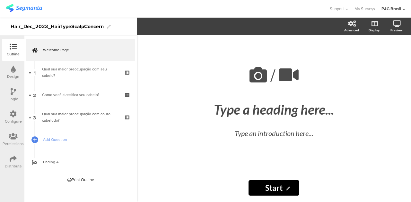 This screenshot has height=202, width=411. What do you see at coordinates (81, 180) in the screenshot?
I see `div: Print Outline` at bounding box center [81, 180].